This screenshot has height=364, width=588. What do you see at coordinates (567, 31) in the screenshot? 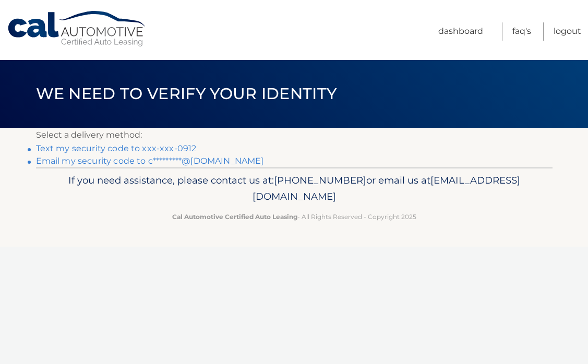
I see `a: Logout` at bounding box center [567, 31].